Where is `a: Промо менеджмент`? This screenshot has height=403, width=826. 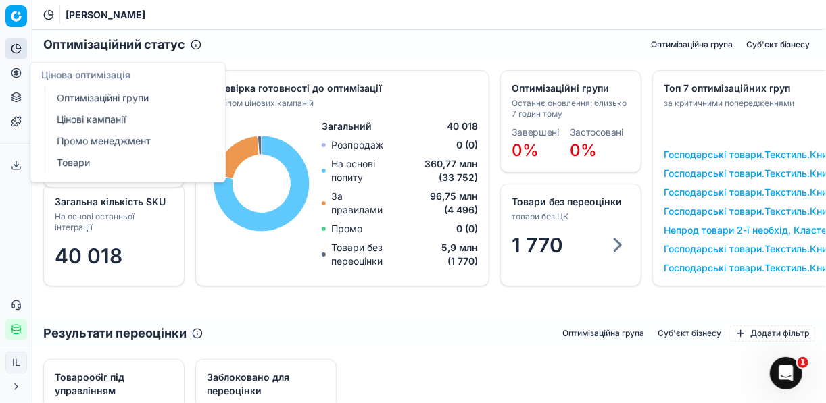
a: Промо менеджмент is located at coordinates (130, 141).